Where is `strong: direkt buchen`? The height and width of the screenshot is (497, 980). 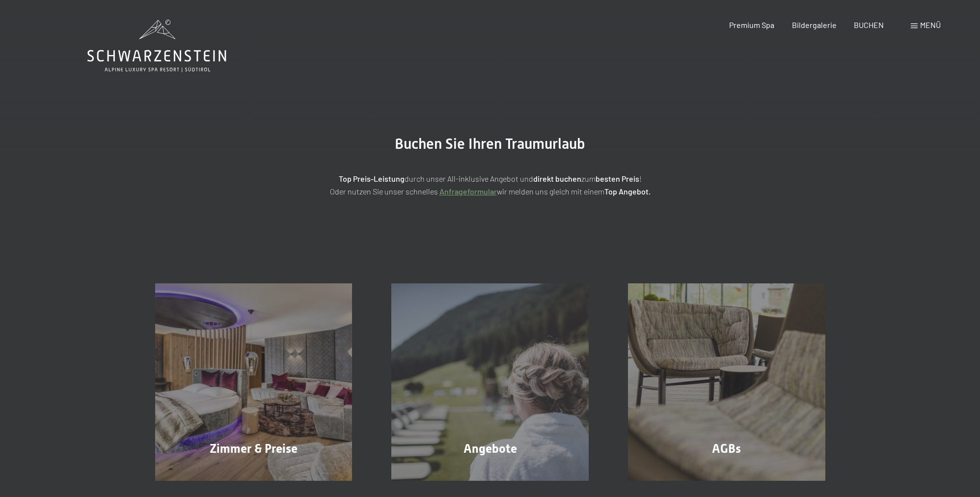
strong: direkt buchen is located at coordinates (558, 178).